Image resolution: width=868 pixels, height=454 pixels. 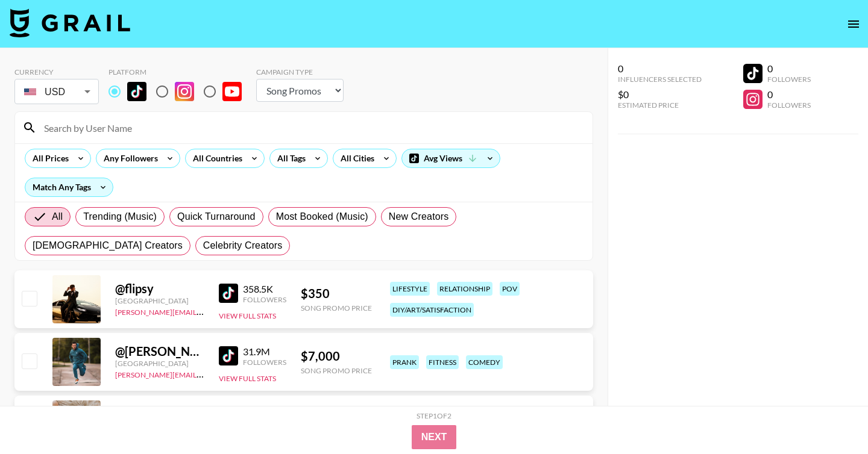 What do you see at coordinates (120, 217) in the screenshot?
I see `span: Trending (Music)` at bounding box center [120, 217].